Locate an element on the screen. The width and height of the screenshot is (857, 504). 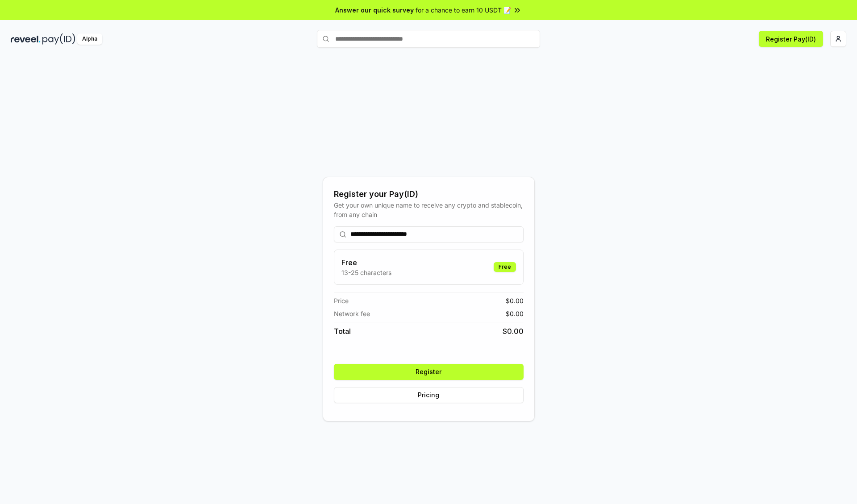
p: 13-25 characters is located at coordinates (367, 273).